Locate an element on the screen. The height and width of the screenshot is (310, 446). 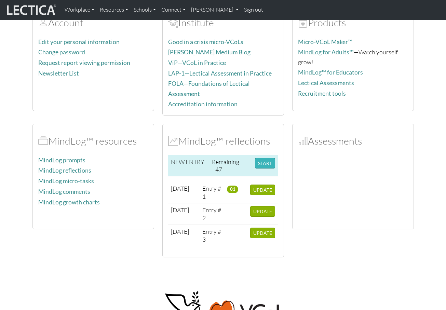
h2: Assessments is located at coordinates (353, 141).